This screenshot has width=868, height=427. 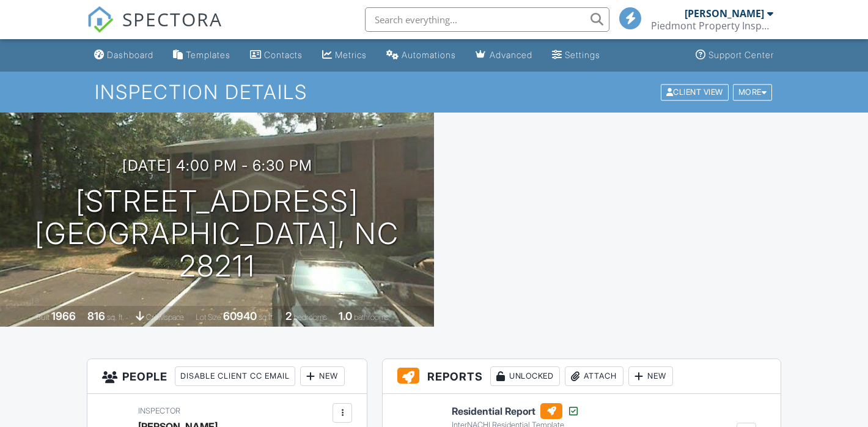 I want to click on span: bedrooms, so click(x=310, y=317).